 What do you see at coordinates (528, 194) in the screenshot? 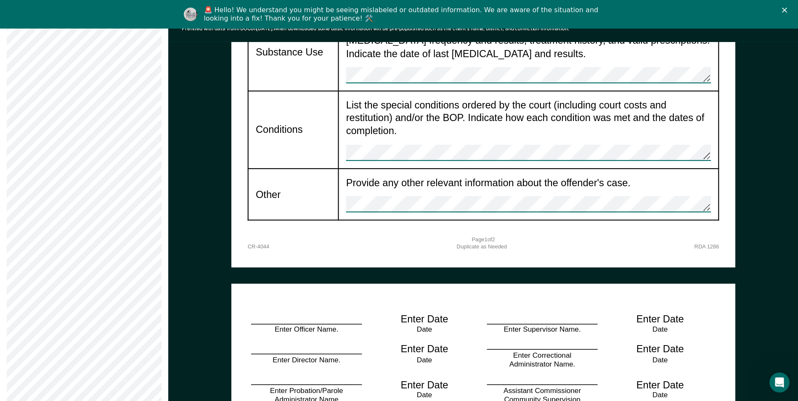
I see `div: Provide any other relevant information about the offender's case.` at bounding box center [528, 194].